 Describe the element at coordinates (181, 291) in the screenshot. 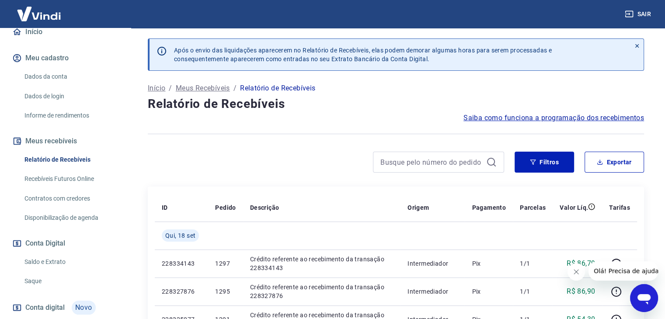

I see `p: 228327876` at that location.